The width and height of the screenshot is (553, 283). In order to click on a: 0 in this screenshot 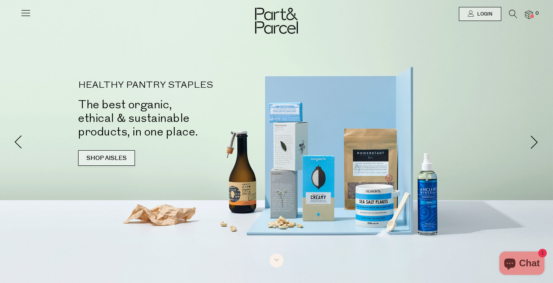, I will do `click(529, 14)`.